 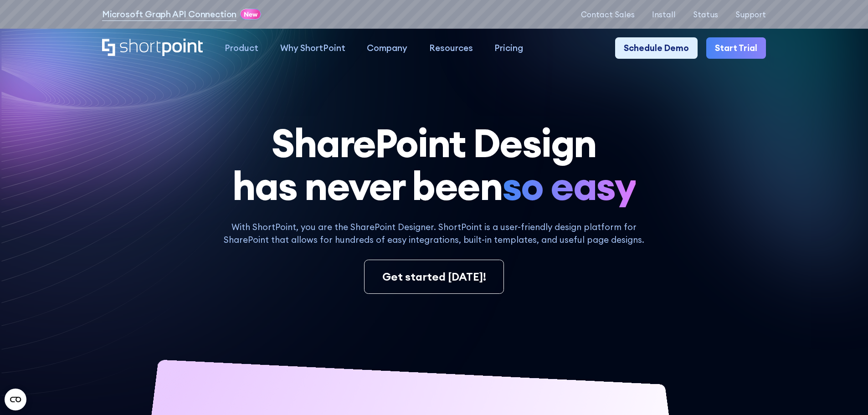 What do you see at coordinates (312, 49) in the screenshot?
I see `a: Why ShortPoint` at bounding box center [312, 49].